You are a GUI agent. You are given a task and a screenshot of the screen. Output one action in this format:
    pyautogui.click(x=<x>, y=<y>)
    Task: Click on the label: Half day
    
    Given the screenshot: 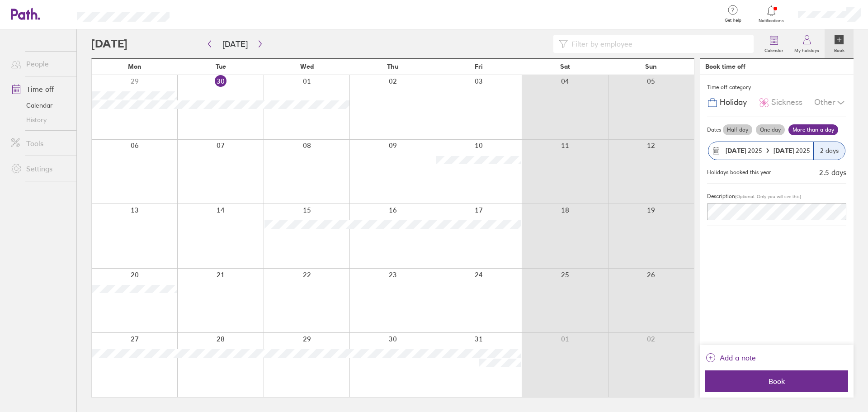 What is the action you would take?
    pyautogui.click(x=737, y=130)
    